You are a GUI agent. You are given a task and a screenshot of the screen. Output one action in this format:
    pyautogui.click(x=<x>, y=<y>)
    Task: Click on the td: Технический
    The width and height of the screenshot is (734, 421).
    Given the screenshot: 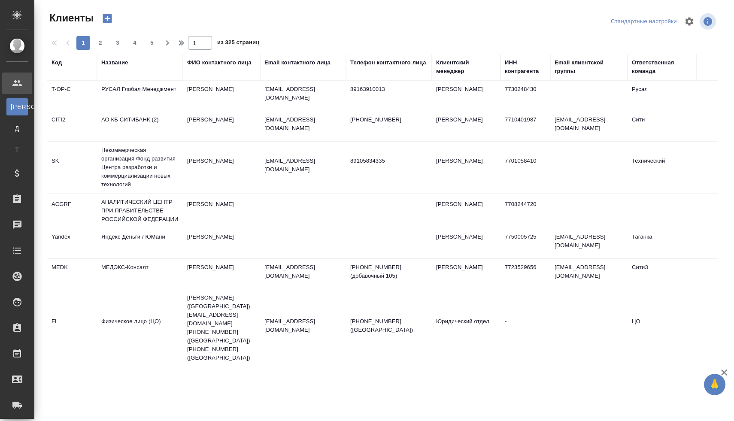 What is the action you would take?
    pyautogui.click(x=662, y=167)
    